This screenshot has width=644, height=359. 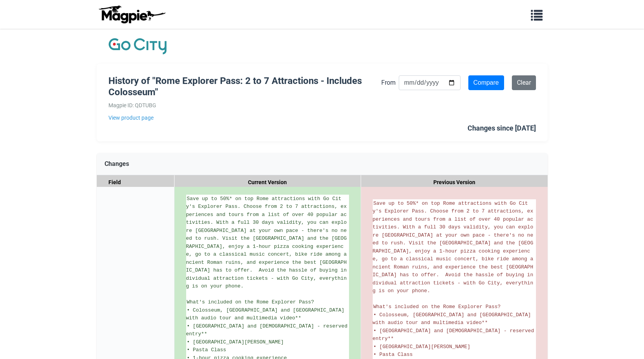 I want to click on div: Previous Version, so click(x=454, y=182).